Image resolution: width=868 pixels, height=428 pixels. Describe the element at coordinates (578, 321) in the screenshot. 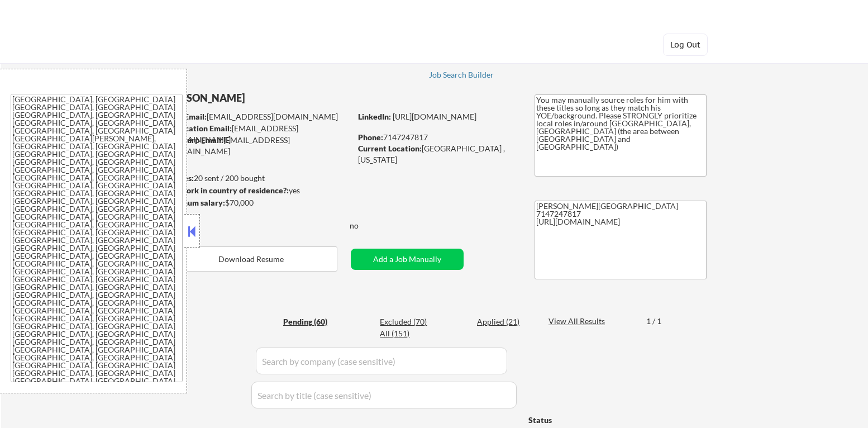

I see `div: View All Results` at that location.